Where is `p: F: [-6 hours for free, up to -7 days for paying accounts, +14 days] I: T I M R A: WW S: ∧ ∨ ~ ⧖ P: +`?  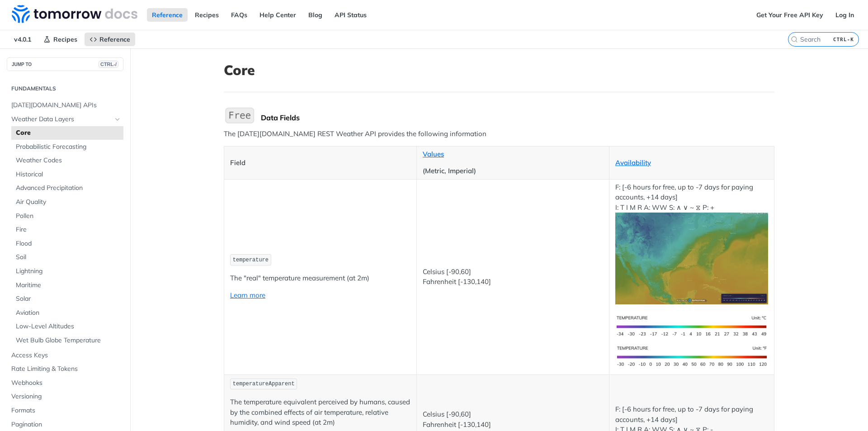 p: F: [-6 hours for free, up to -7 days for paying accounts, +14 days] I: T I M R A: WW S: ∧ ∨ ~ ⧖ P: + is located at coordinates (692, 243).